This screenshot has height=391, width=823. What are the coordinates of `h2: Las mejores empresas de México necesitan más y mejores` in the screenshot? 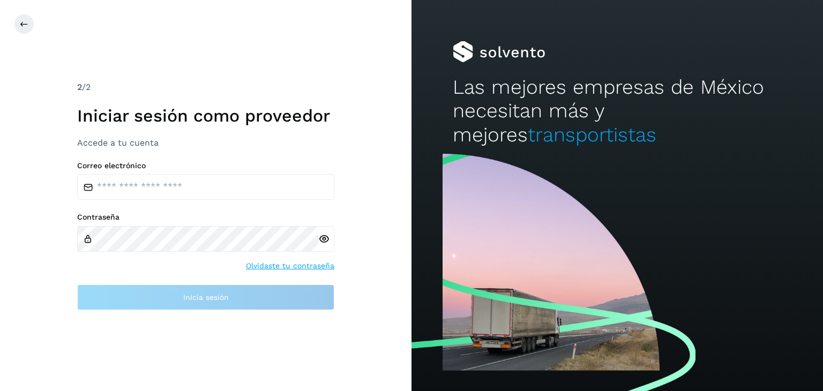 It's located at (617, 111).